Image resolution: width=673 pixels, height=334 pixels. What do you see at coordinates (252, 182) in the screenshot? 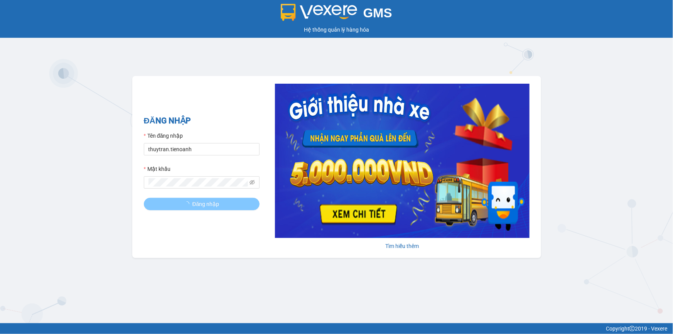
I see `span: eye-invisible` at bounding box center [252, 182].